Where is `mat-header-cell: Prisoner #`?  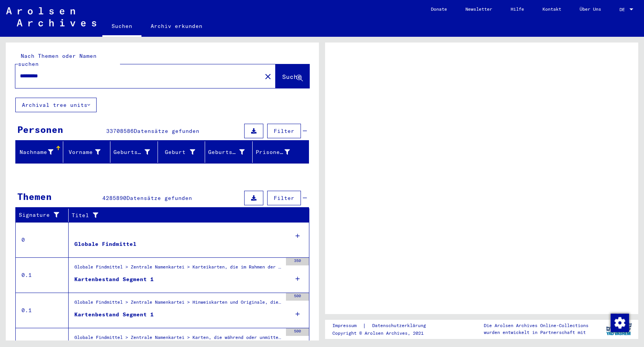
mat-header-cell: Prisoner # is located at coordinates (281, 152).